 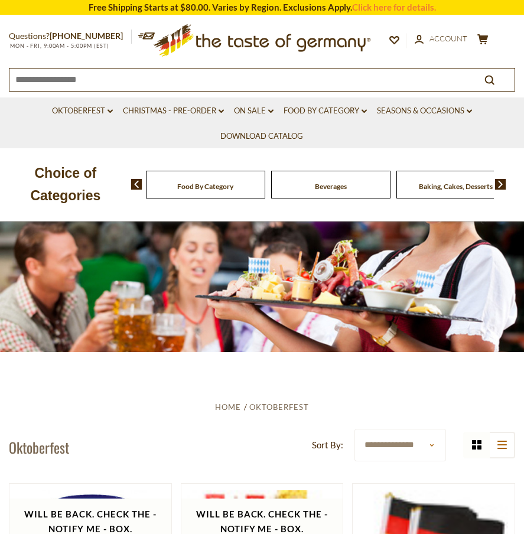 What do you see at coordinates (253, 111) in the screenshot?
I see `a: On Sale` at bounding box center [253, 111].